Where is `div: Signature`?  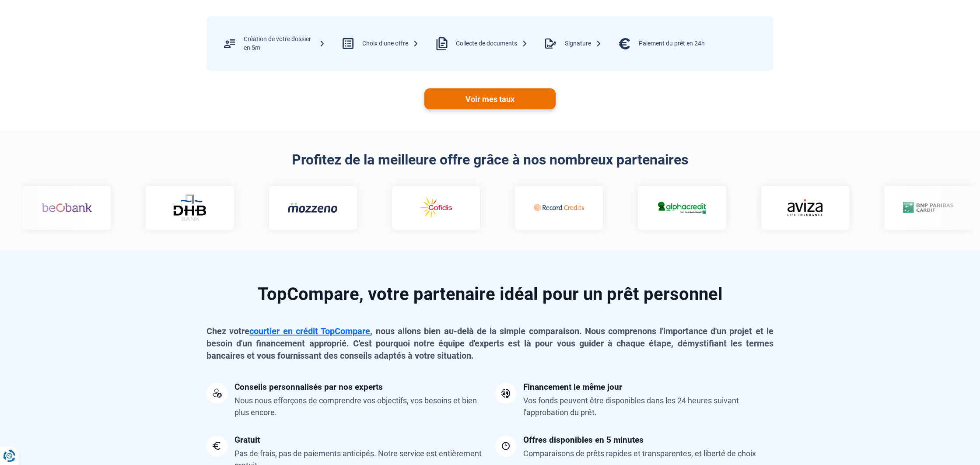
div: Signature is located at coordinates (583, 43).